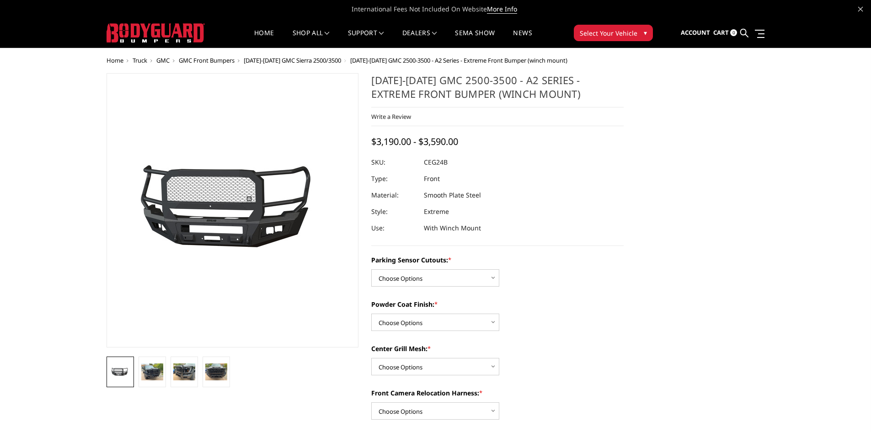 Image resolution: width=871 pixels, height=432 pixels. I want to click on a: Support, so click(366, 38).